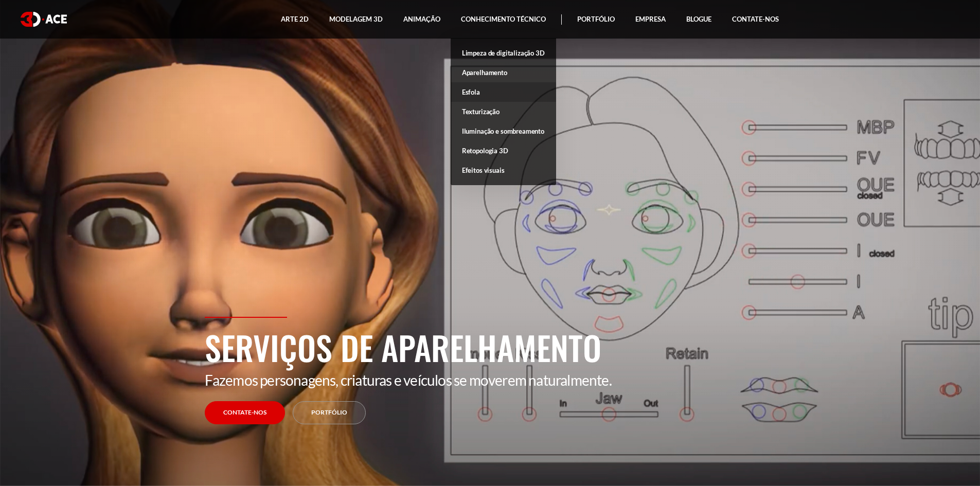  I want to click on img: logotipo branco, so click(43, 19).